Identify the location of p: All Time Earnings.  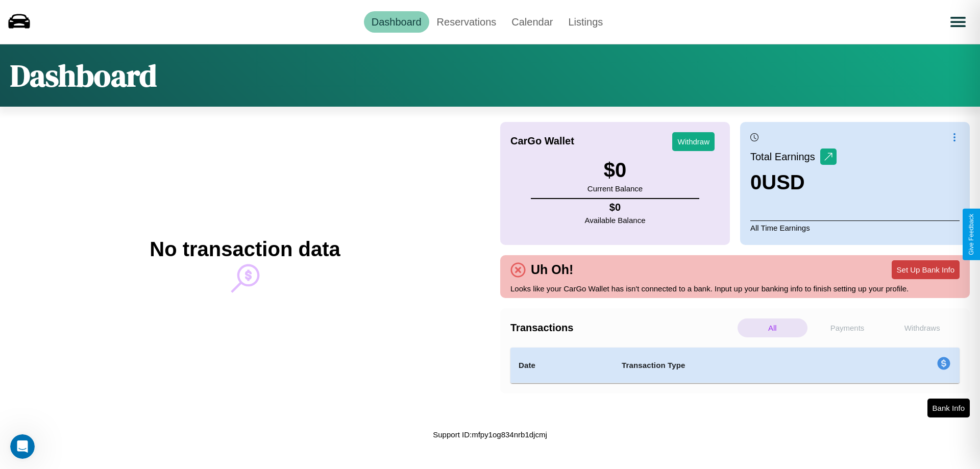
(855, 227).